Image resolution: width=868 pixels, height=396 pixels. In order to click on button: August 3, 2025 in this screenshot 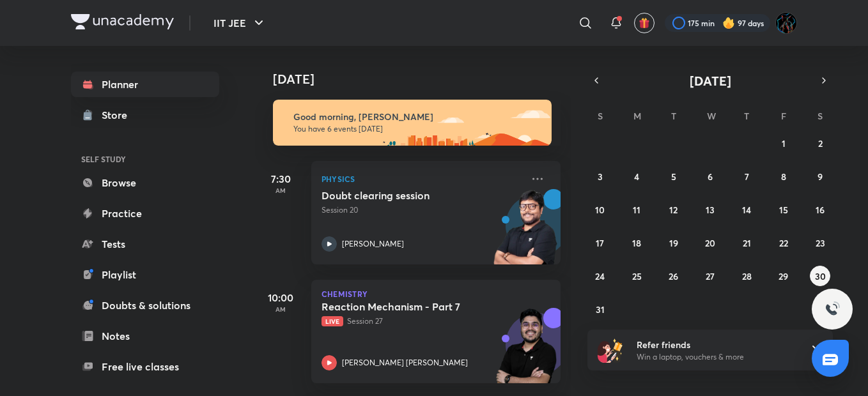, I will do `click(600, 176)`.